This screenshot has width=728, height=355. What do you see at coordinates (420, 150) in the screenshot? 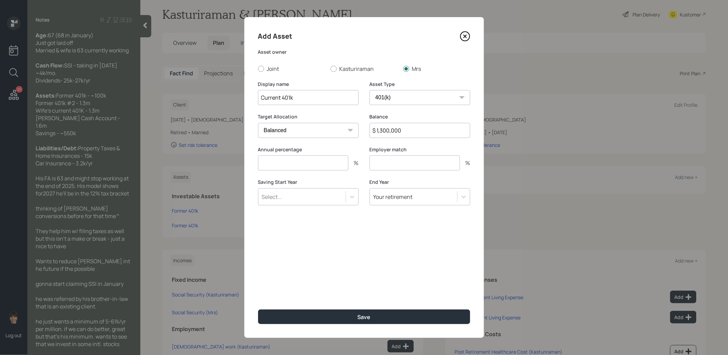
I see `label: Employer match` at bounding box center [420, 150].